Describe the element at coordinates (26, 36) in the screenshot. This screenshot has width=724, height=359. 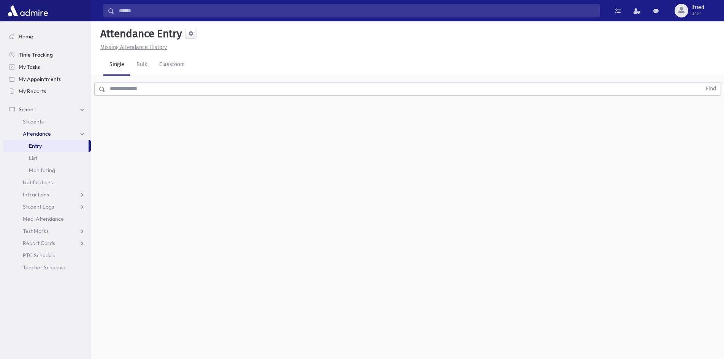
I see `span: Home` at that location.